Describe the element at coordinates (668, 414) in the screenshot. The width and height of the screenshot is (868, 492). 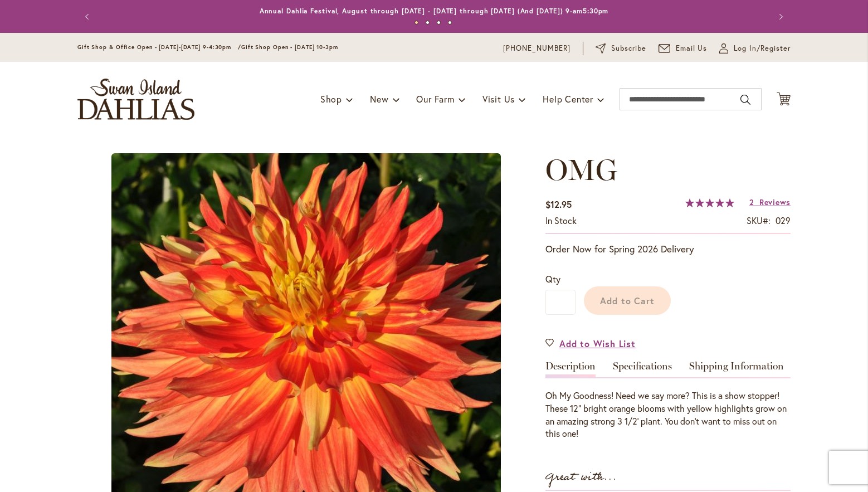
I see `div: Oh My Goodness! Need we say more? This is a show stopper! These 12” bright orange blooms with yel...` at that location.